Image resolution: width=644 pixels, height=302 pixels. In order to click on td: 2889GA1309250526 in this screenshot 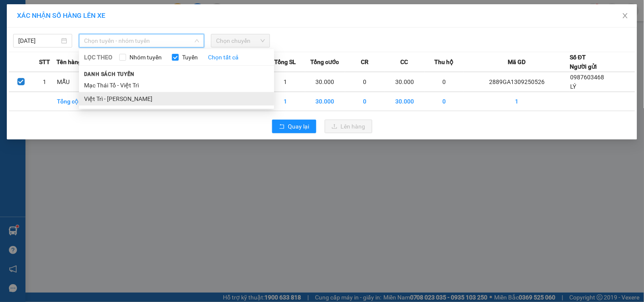, I will do `click(517, 82)`.